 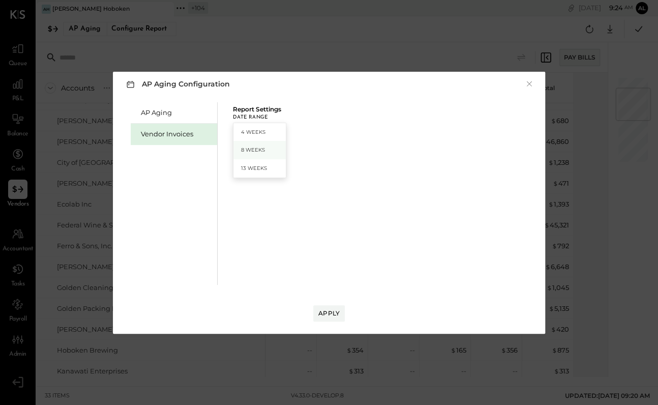 What do you see at coordinates (253, 132) in the screenshot?
I see `span: 4 Weeks` at bounding box center [253, 132].